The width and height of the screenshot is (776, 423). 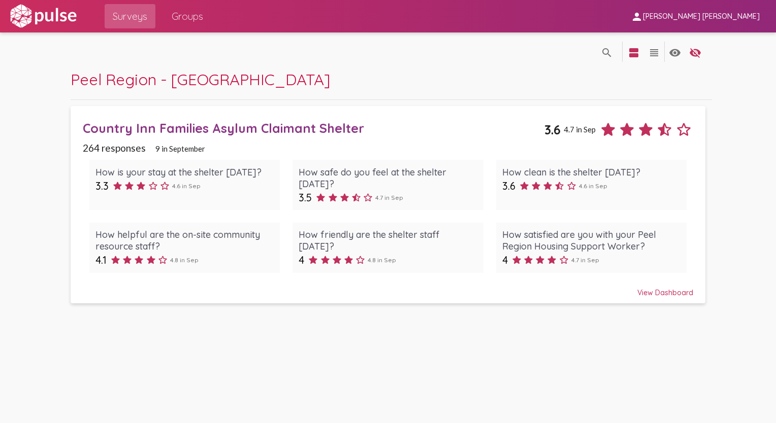 I want to click on span: 264 responses, so click(x=114, y=148).